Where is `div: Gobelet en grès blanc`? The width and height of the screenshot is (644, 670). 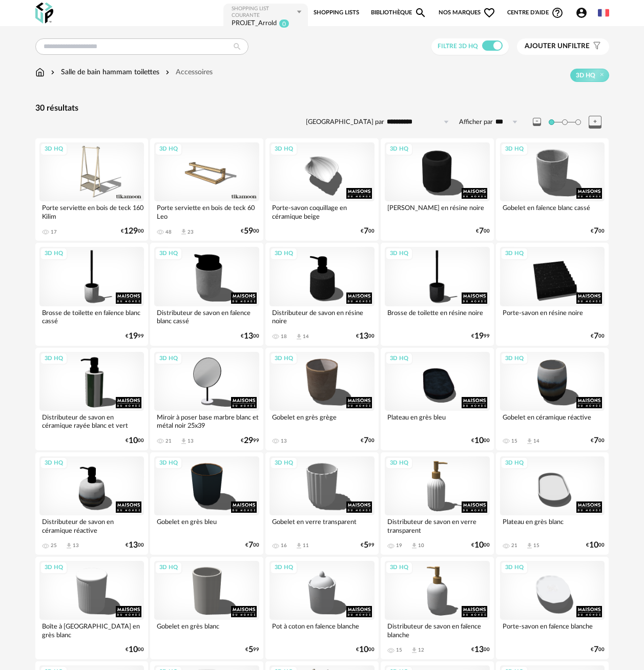
div: Gobelet en grès blanc is located at coordinates (206, 630).